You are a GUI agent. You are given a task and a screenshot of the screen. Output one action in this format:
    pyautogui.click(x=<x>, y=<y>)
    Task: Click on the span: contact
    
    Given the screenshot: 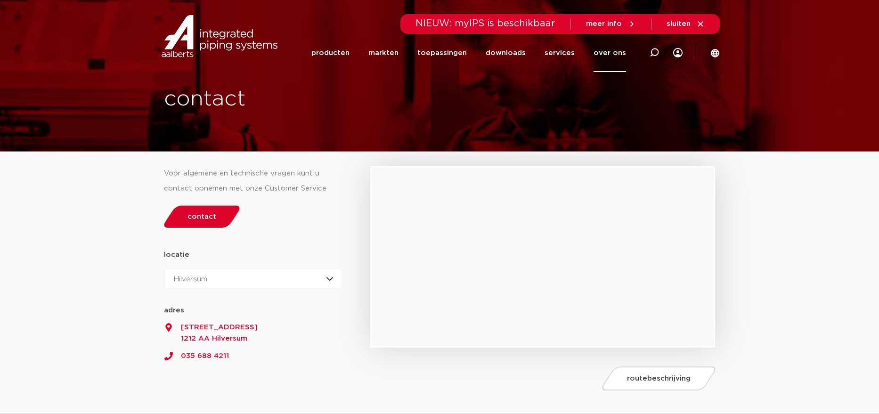 What is the action you would take?
    pyautogui.click(x=202, y=217)
    